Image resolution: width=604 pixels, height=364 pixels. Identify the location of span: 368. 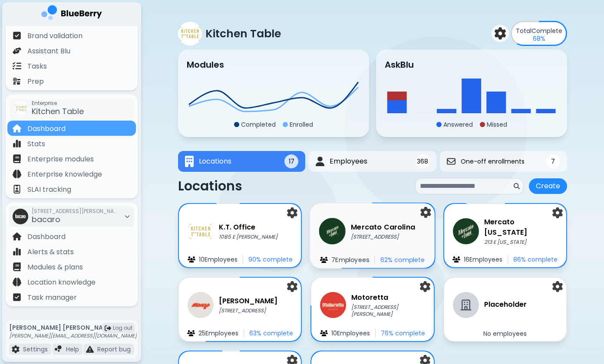
(423, 162).